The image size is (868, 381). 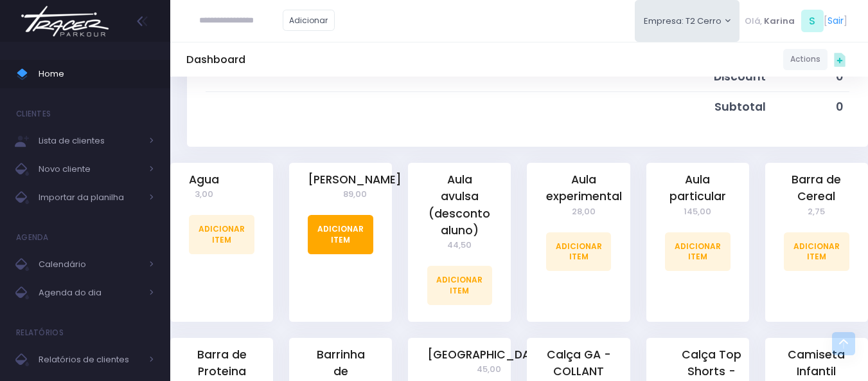 What do you see at coordinates (222, 362) in the screenshot?
I see `a: Barra de Proteina` at bounding box center [222, 362].